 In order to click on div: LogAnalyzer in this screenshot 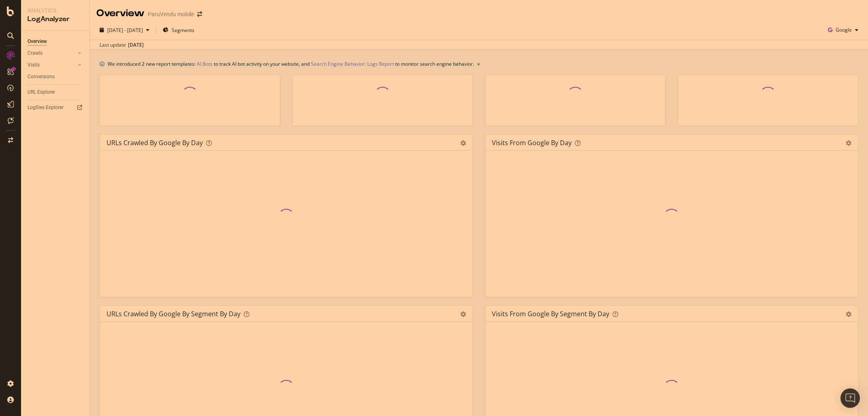, I will do `click(55, 19)`.